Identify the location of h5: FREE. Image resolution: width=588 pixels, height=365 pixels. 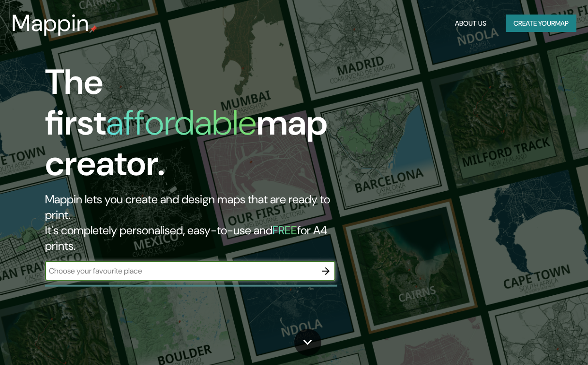
(285, 230).